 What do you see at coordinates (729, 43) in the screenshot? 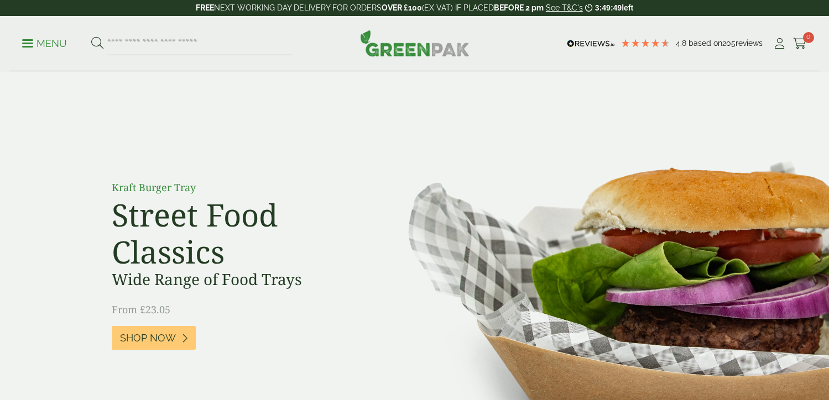
I see `span: 205` at bounding box center [729, 43].